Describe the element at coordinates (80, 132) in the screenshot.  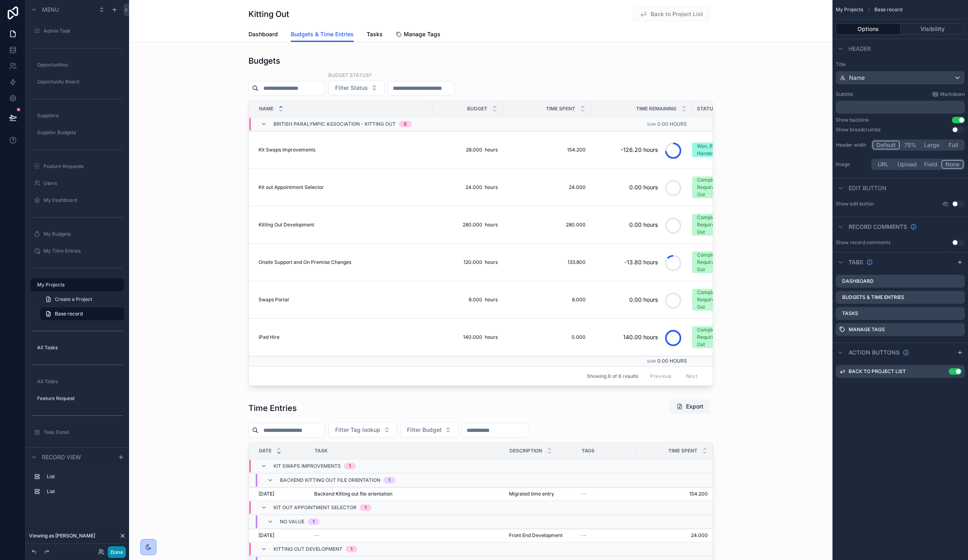
I see `label: Supplier Budgets` at that location.